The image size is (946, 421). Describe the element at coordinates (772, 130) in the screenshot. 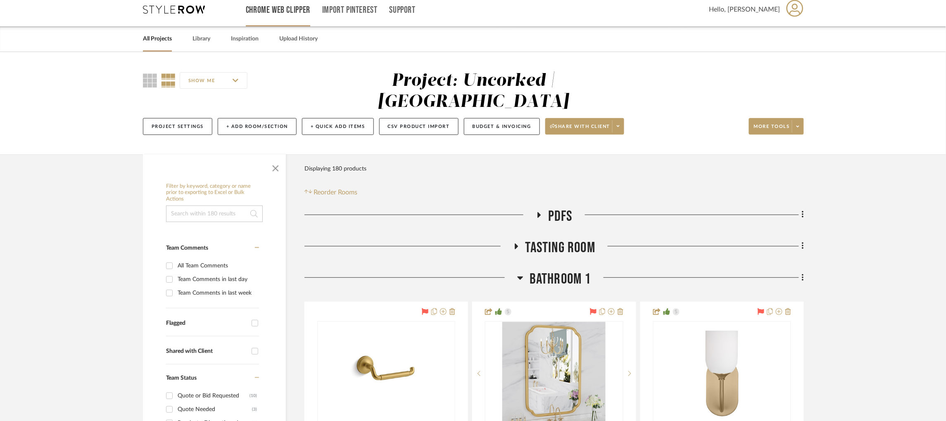

I see `span: More tools` at that location.